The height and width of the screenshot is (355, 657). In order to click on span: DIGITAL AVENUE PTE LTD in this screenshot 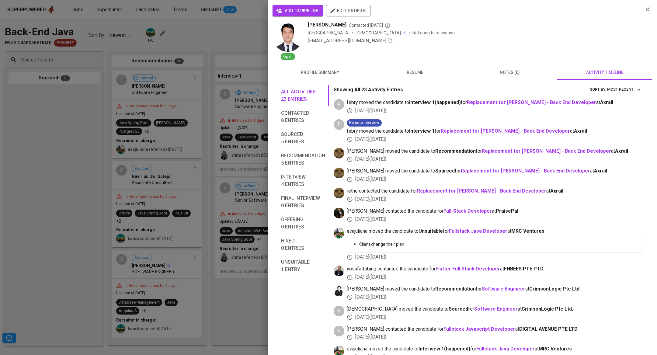, I will do `click(548, 329)`.